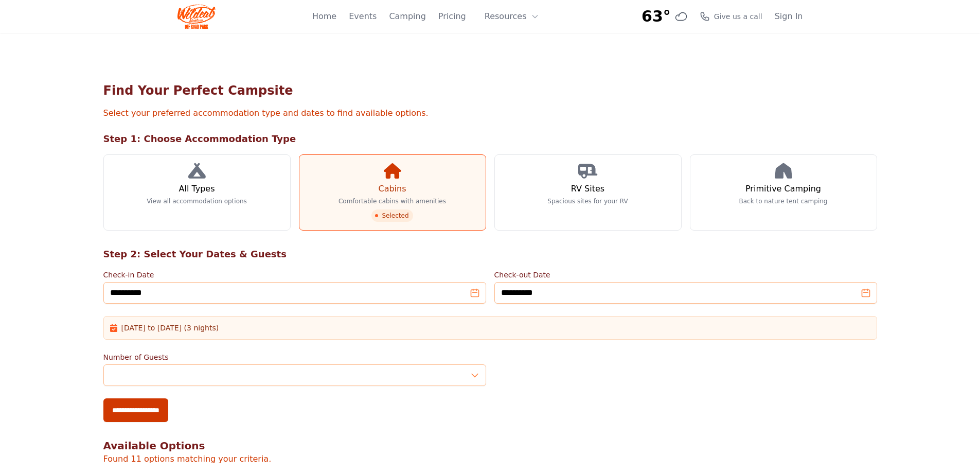 This screenshot has width=980, height=473. I want to click on a: Give us a call, so click(731, 16).